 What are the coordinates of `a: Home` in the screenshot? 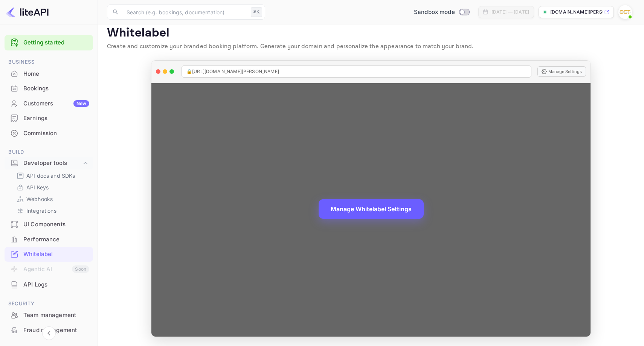 It's located at (49, 73).